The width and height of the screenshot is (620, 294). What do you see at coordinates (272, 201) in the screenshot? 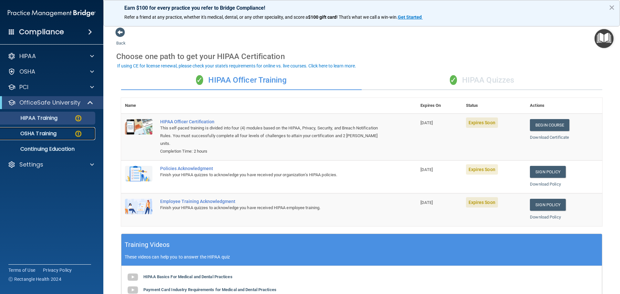
I see `div: Employee Training Acknowledgment` at bounding box center [272, 201].